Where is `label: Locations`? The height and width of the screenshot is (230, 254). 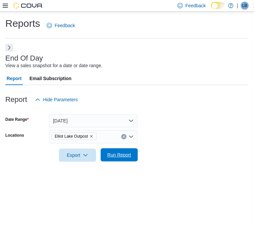
label: Locations is located at coordinates (15, 136).